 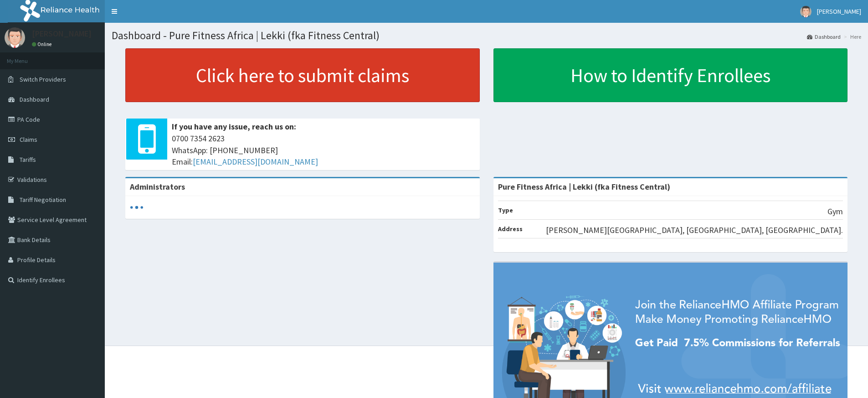 What do you see at coordinates (43, 79) in the screenshot?
I see `span: Switch Providers` at bounding box center [43, 79].